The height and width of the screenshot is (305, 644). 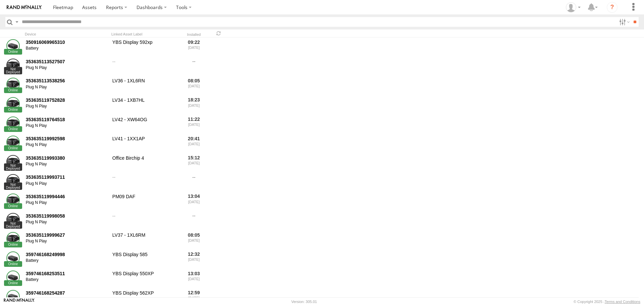 I want to click on div: 353635119999627, so click(x=67, y=235).